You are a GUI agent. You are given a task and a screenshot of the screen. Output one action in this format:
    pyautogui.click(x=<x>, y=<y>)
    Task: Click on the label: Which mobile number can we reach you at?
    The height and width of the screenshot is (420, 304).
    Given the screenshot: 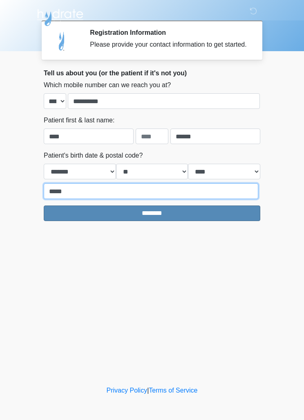 What is the action you would take?
    pyautogui.click(x=107, y=85)
    